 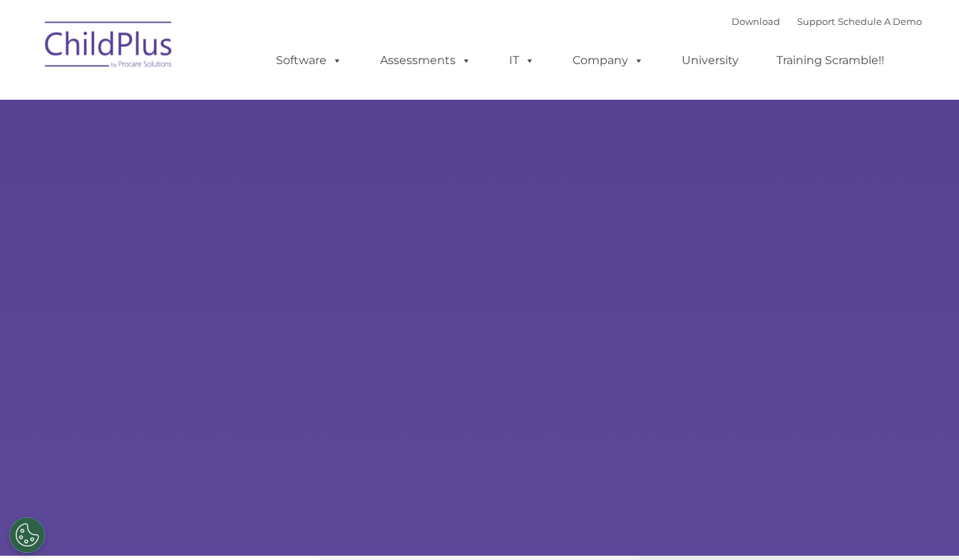 I want to click on a: University, so click(x=710, y=60).